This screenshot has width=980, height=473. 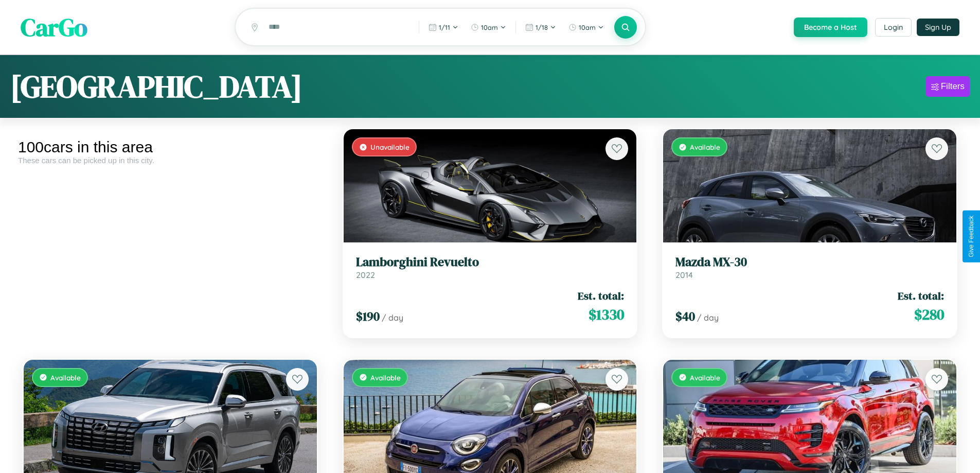 I want to click on h3: Mazda MX-30, so click(x=810, y=262).